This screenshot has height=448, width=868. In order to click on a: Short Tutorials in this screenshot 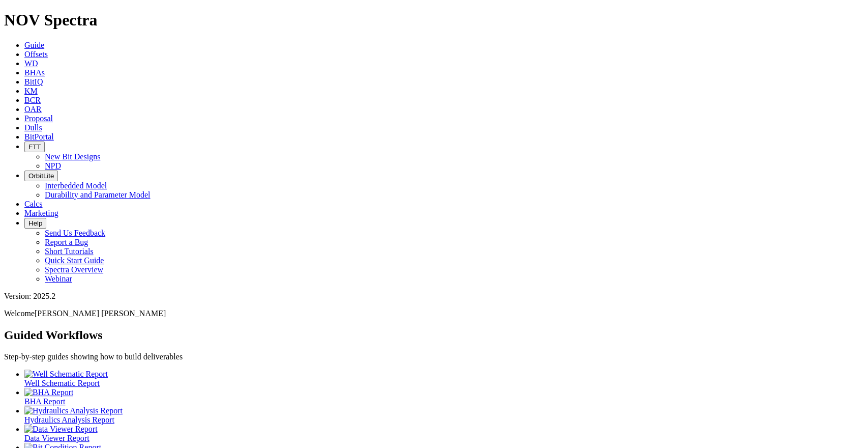, I will do `click(69, 251)`.